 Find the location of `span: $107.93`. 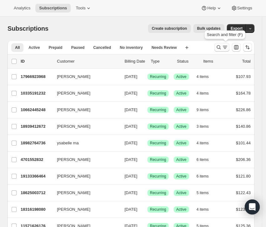

span: $107.93 is located at coordinates (243, 76).